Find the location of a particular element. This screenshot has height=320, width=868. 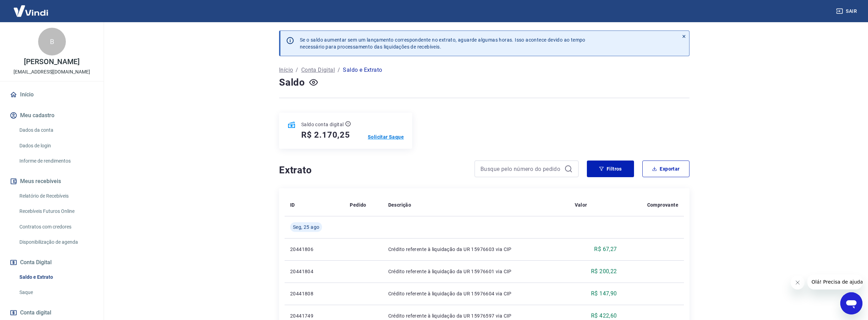

p: Pedido is located at coordinates (358, 205).